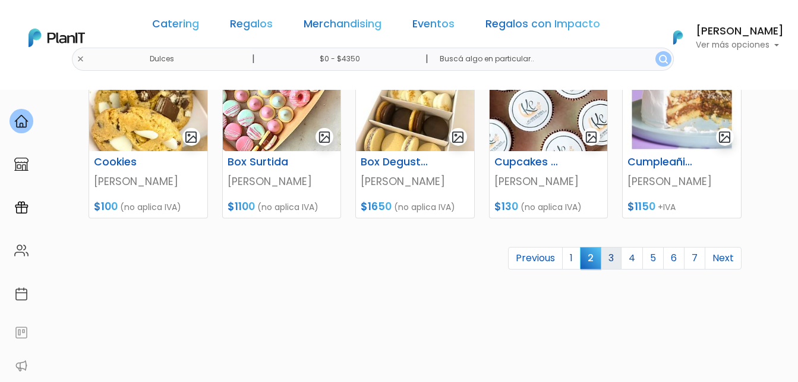 The width and height of the screenshot is (798, 382). What do you see at coordinates (571, 258) in the screenshot?
I see `a: 1` at bounding box center [571, 258].